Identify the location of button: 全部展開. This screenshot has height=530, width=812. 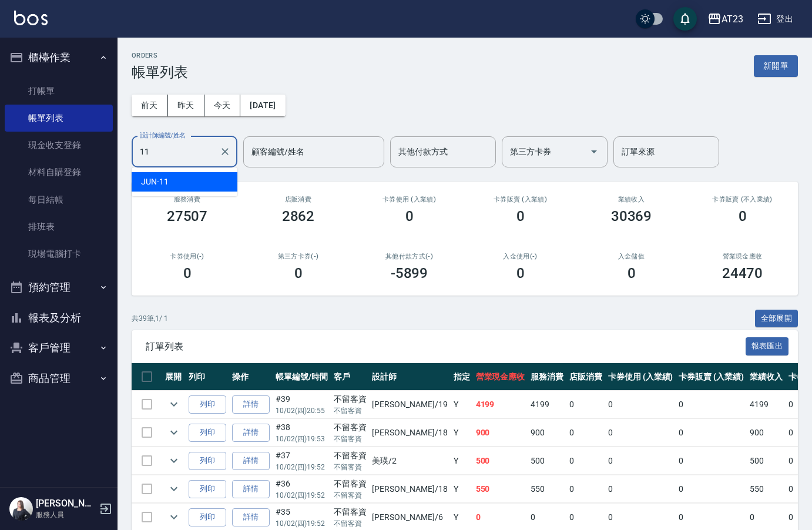
(777, 319).